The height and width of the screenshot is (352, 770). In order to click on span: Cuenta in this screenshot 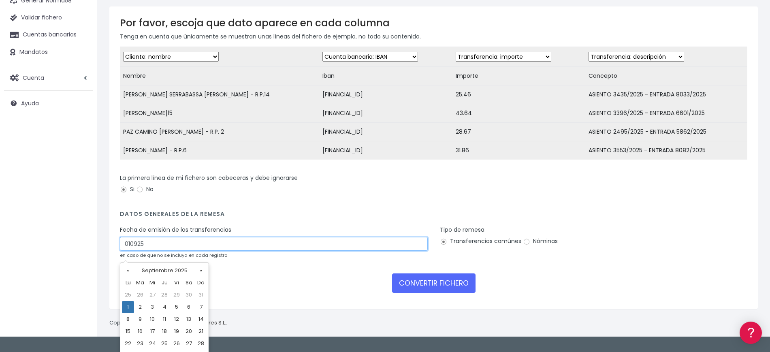, I will do `click(33, 77)`.